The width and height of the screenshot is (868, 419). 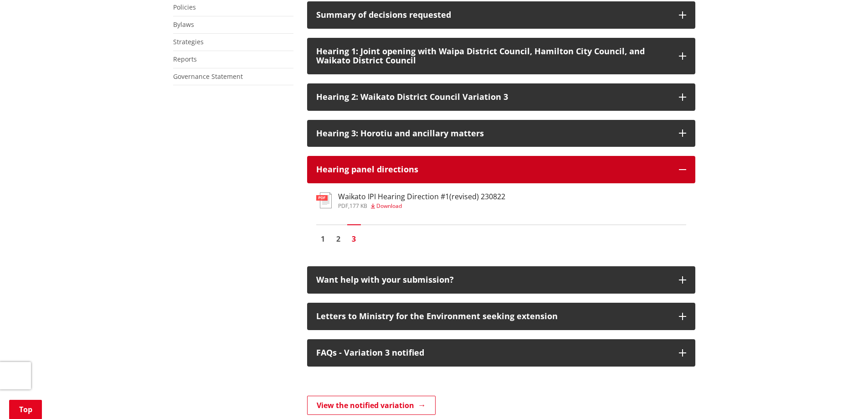 What do you see at coordinates (422, 196) in the screenshot?
I see `h3: Waikato IPI Hearing Direction #1(revised) 230822` at bounding box center [422, 196].